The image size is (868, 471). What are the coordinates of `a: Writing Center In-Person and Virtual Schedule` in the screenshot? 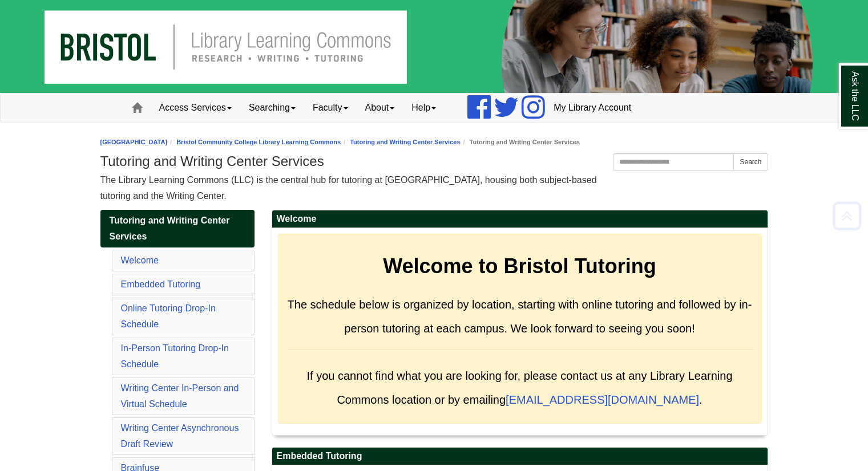 It's located at (179, 396).